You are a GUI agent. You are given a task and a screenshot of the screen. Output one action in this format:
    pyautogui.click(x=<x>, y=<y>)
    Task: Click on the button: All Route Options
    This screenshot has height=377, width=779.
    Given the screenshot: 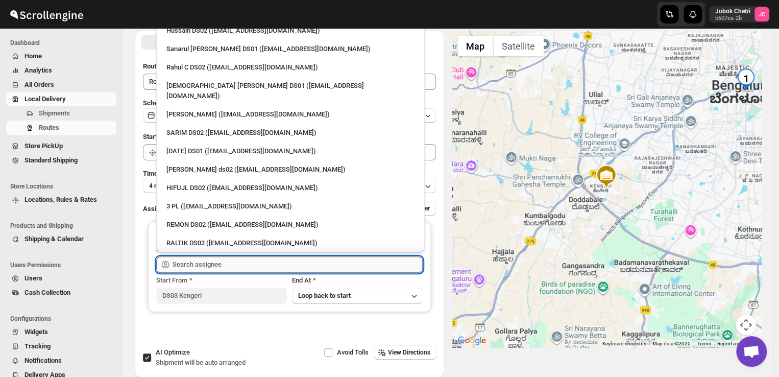 What is the action you would take?
    pyautogui.click(x=214, y=42)
    